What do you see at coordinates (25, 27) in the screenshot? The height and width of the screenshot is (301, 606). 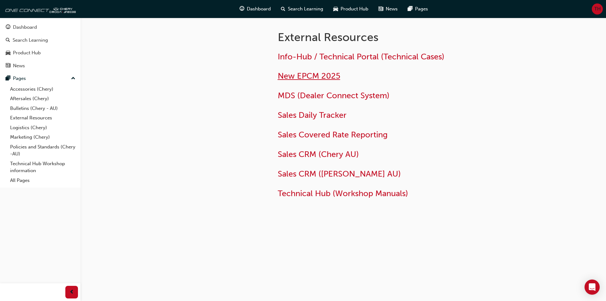 I see `div: Dashboard` at bounding box center [25, 27].